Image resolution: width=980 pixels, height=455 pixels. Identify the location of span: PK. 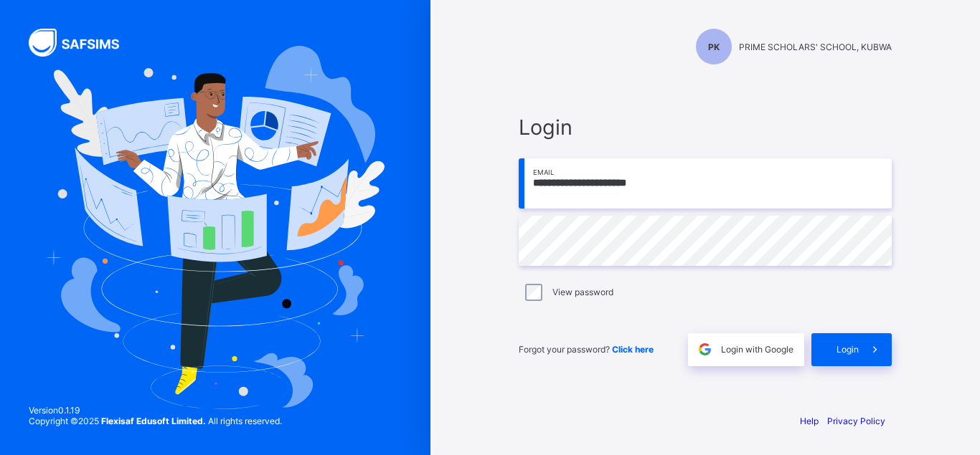
(713, 46).